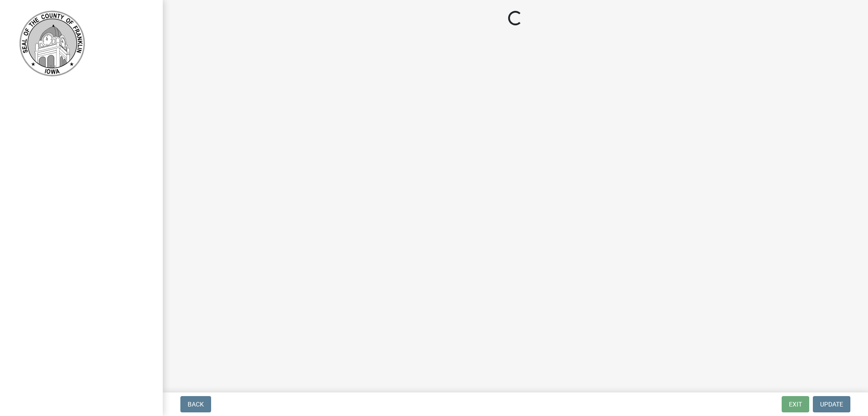 Image resolution: width=868 pixels, height=416 pixels. Describe the element at coordinates (831, 404) in the screenshot. I see `button: Update` at that location.